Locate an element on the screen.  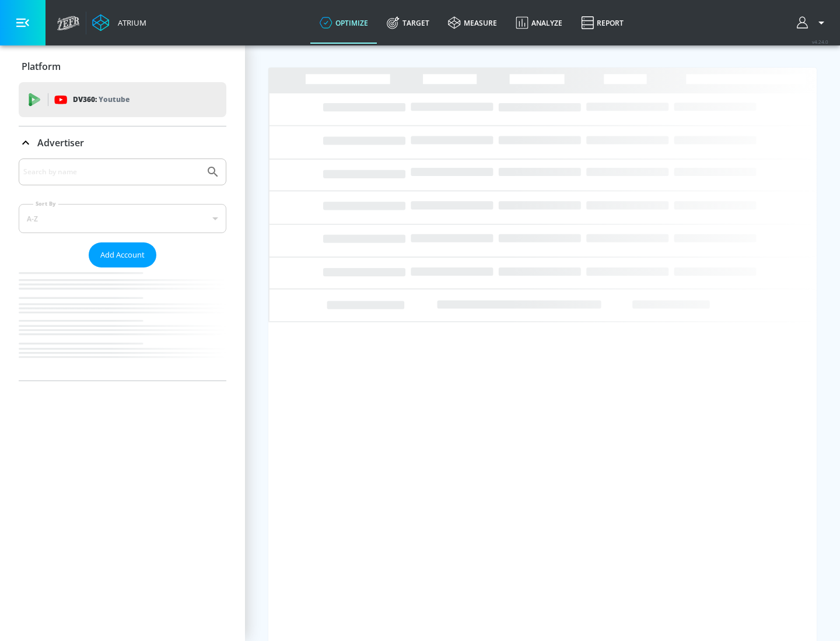
div: A-Z is located at coordinates (122, 218).